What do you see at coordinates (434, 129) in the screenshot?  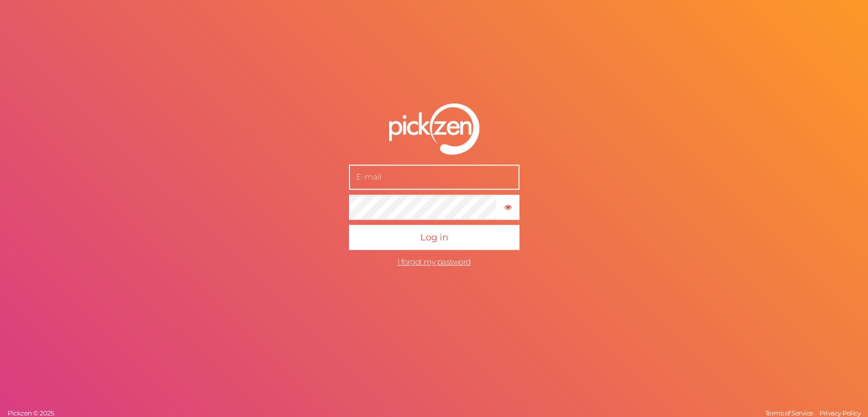 I see `img: pz-logo-white.png` at bounding box center [434, 129].